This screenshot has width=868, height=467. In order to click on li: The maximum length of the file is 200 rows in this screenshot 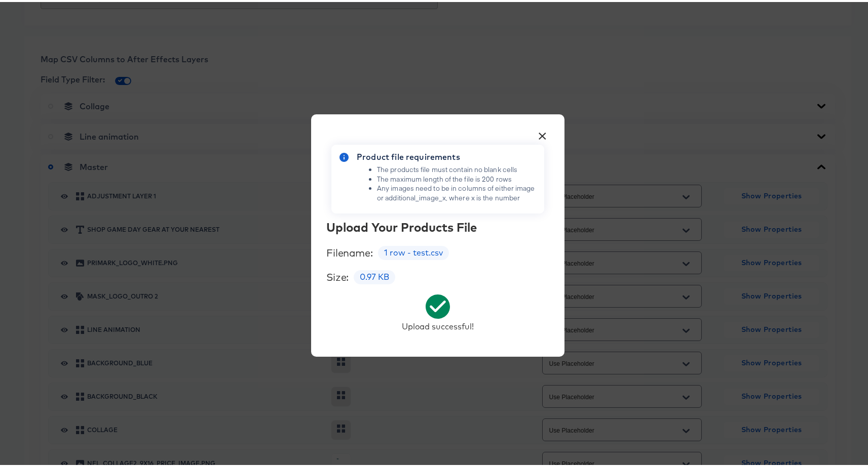, I will do `click(458, 177)`.